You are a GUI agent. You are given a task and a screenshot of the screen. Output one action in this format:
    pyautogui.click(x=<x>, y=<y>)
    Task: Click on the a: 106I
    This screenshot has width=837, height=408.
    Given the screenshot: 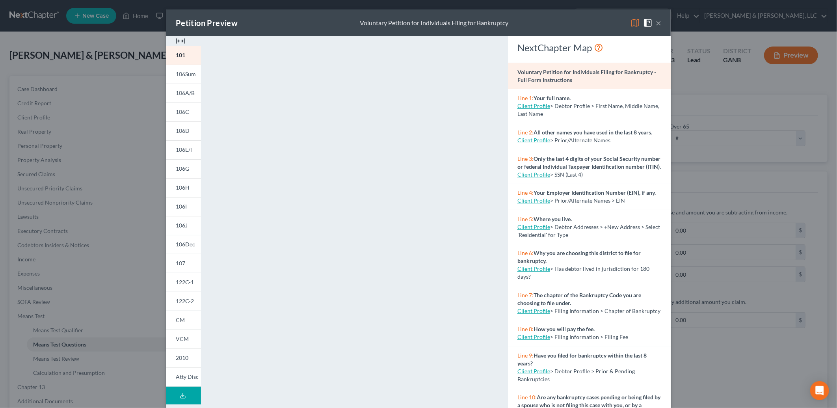 What is the action you would take?
    pyautogui.click(x=184, y=206)
    